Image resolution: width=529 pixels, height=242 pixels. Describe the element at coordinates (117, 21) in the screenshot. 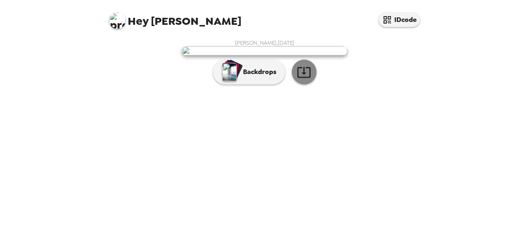

I see `img: profile pic` at that location.